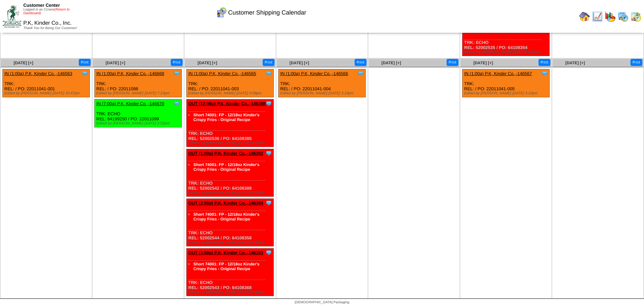  I want to click on a: OUT (1:00p) P.K, Kinder Co.,-146392, so click(226, 153).